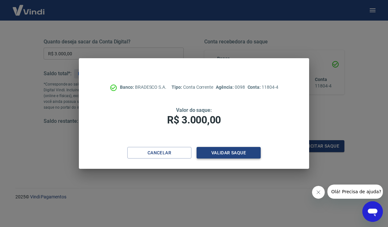 This screenshot has width=388, height=227. Describe the element at coordinates (229, 152) in the screenshot. I see `button: Validar saque` at that location.